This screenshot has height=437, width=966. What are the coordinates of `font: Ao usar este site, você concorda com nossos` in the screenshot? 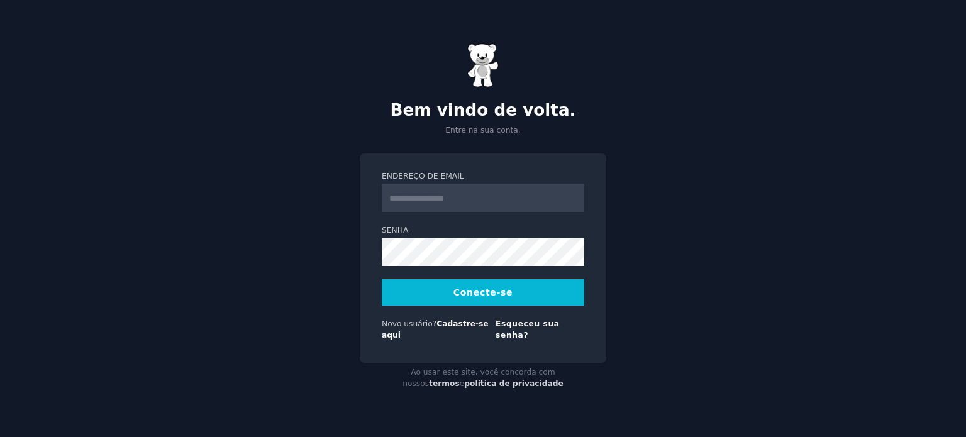 It's located at (479, 378).